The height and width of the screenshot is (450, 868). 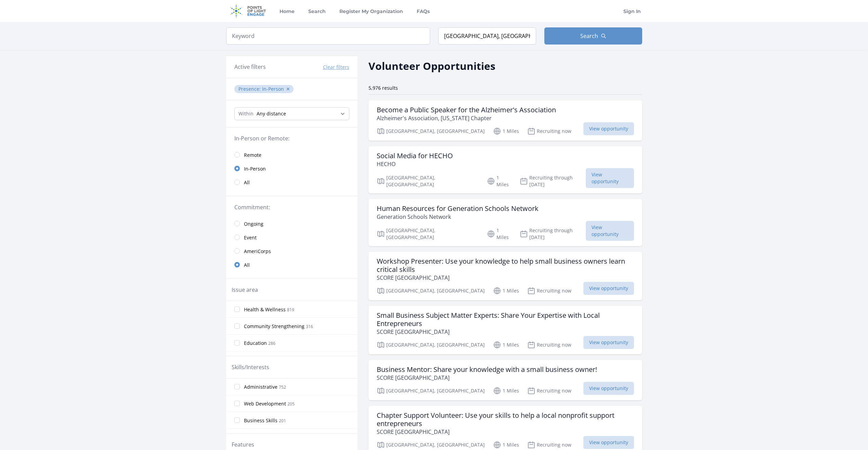 What do you see at coordinates (258, 251) in the screenshot?
I see `span: AmeriCorps` at bounding box center [258, 251].